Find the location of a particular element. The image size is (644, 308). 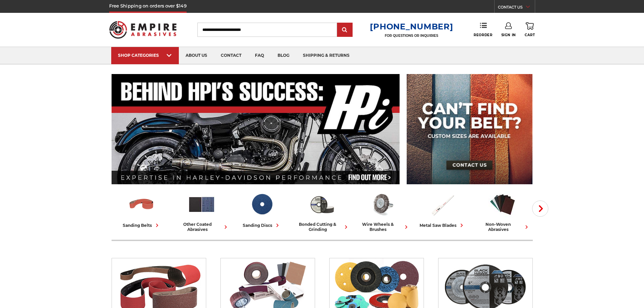

a: shipping & returns is located at coordinates (326, 55).